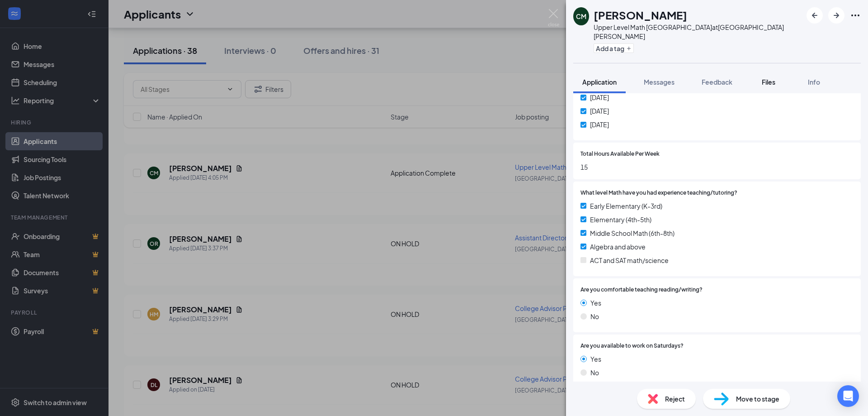 This screenshot has width=868, height=416. Describe the element at coordinates (632, 233) in the screenshot. I see `span: Middle School Math (6th-8th)` at that location.